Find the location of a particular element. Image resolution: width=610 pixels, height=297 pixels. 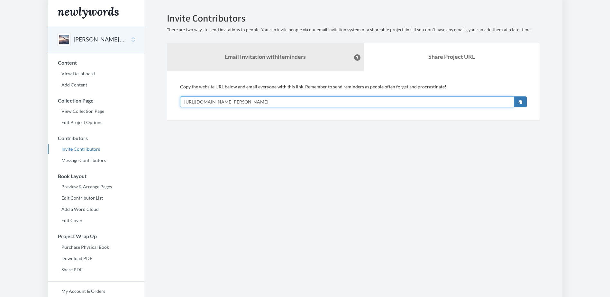

strong: Email Invitation with Reminders is located at coordinates (265, 57).